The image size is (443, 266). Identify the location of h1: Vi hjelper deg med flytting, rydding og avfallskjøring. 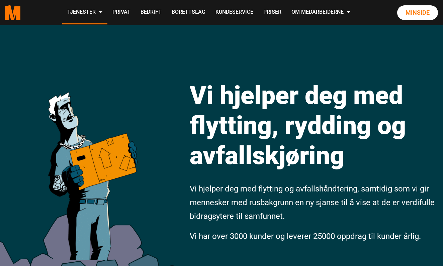
(314, 125).